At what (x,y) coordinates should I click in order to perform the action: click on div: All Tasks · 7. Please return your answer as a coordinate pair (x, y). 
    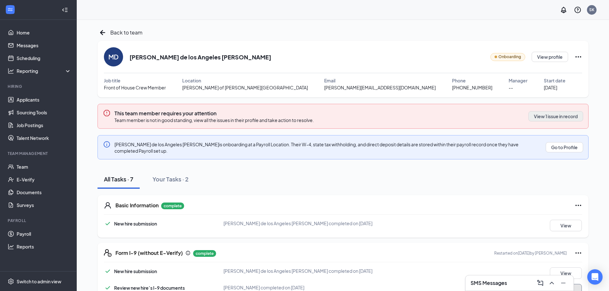
    Looking at the image, I should click on (119, 179).